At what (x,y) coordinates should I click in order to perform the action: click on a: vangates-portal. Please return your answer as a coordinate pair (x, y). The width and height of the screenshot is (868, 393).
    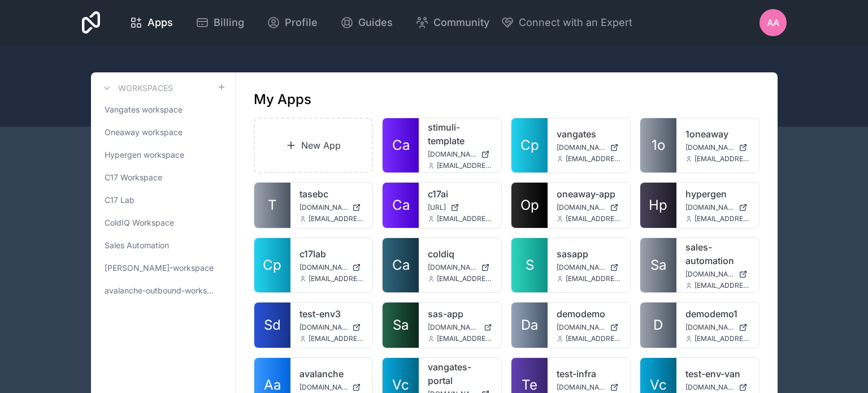
    Looking at the image, I should click on (460, 374).